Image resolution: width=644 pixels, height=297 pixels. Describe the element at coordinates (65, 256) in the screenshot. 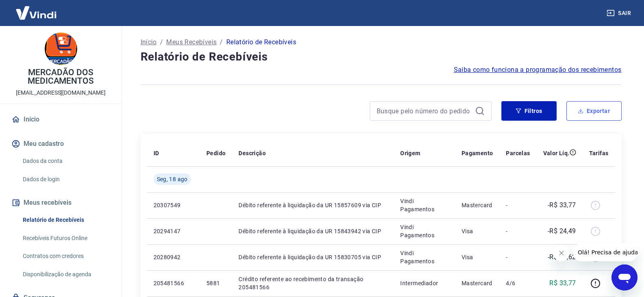

I see `a: Contratos com credores` at that location.